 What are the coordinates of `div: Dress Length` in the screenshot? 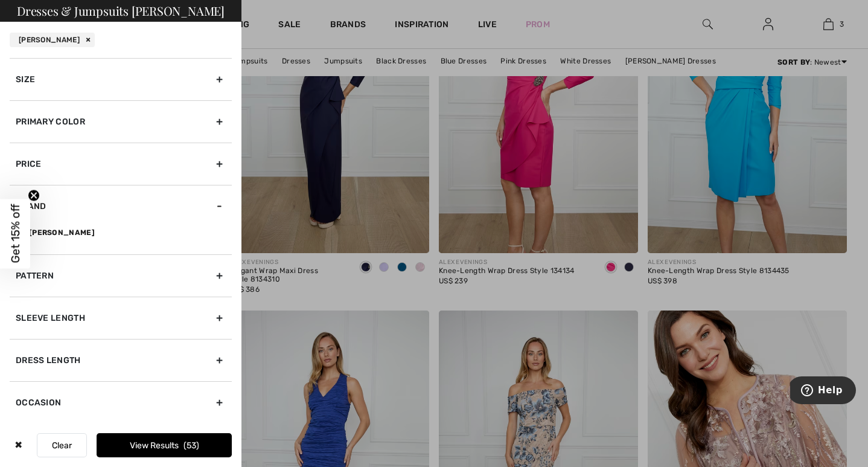 It's located at (121, 361).